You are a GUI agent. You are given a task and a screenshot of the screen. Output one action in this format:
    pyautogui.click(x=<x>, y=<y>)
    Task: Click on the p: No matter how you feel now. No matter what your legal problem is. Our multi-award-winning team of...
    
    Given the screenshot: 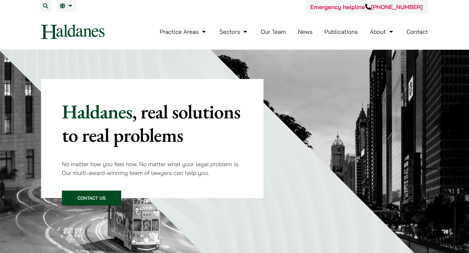 What is the action you would take?
    pyautogui.click(x=152, y=169)
    